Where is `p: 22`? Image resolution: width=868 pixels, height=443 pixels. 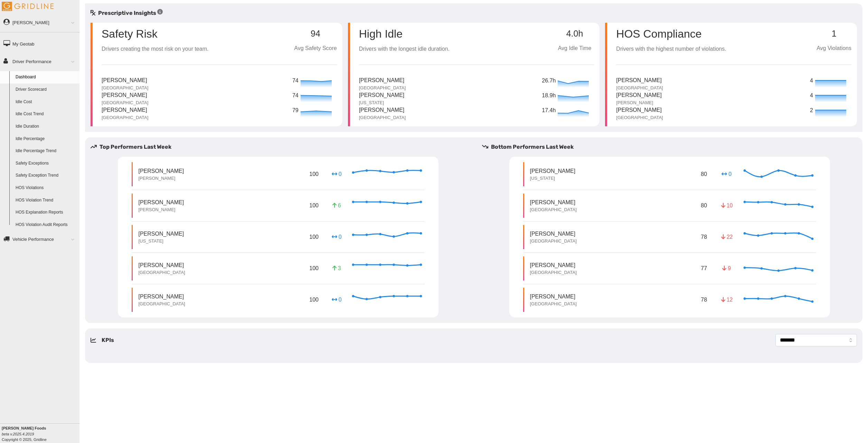 p: 22 is located at coordinates (726, 237).